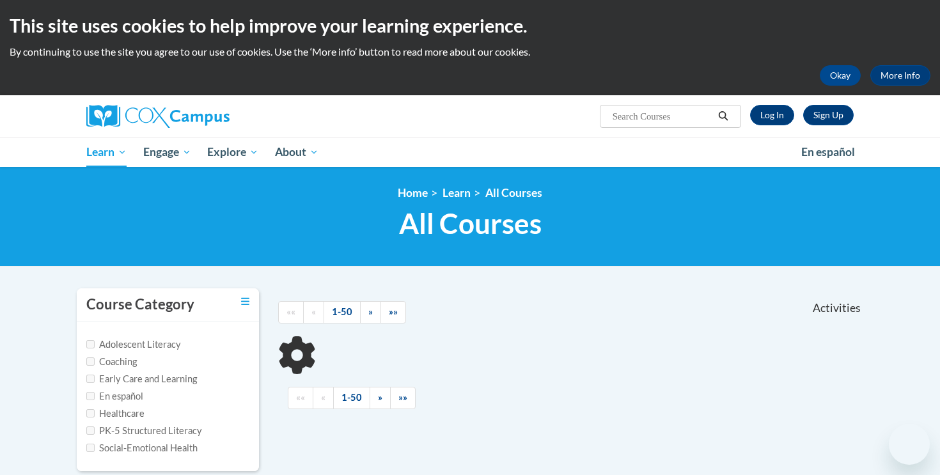 Image resolution: width=940 pixels, height=475 pixels. Describe the element at coordinates (140, 304) in the screenshot. I see `h3: Course Category` at that location.